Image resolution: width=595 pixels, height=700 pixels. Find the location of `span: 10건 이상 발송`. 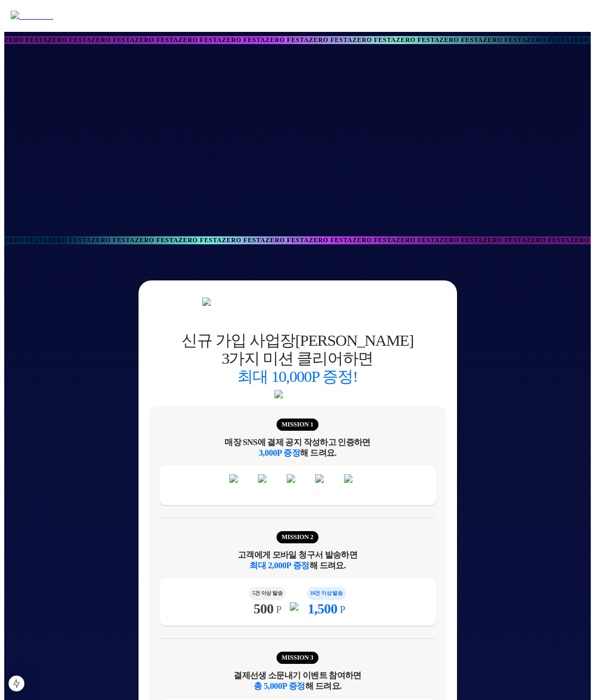

span: 10건 이상 발송 is located at coordinates (326, 593).